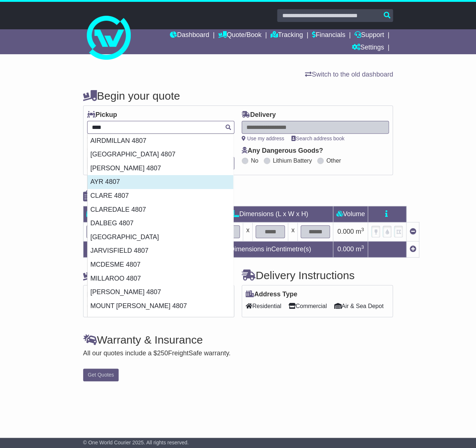 The height and width of the screenshot is (448, 476). I want to click on div: DALBEG 4807, so click(161, 223).